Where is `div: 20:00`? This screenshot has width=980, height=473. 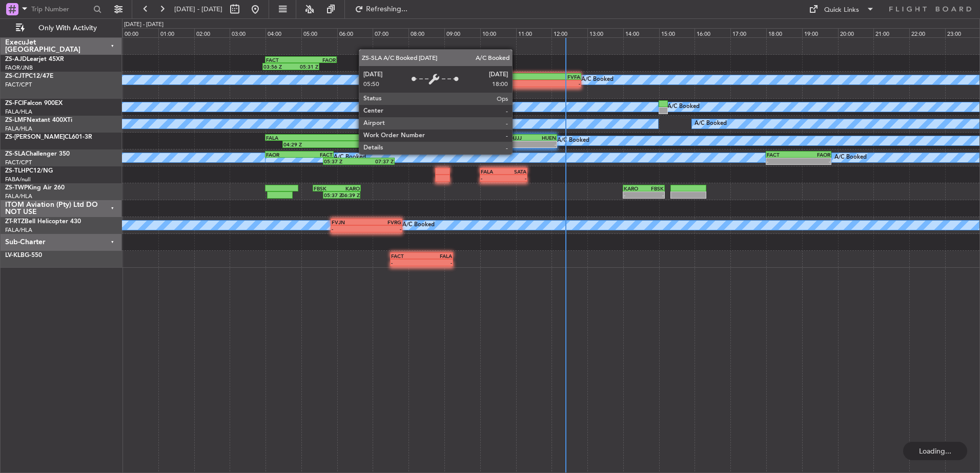
div: 20:00 is located at coordinates (856, 33).